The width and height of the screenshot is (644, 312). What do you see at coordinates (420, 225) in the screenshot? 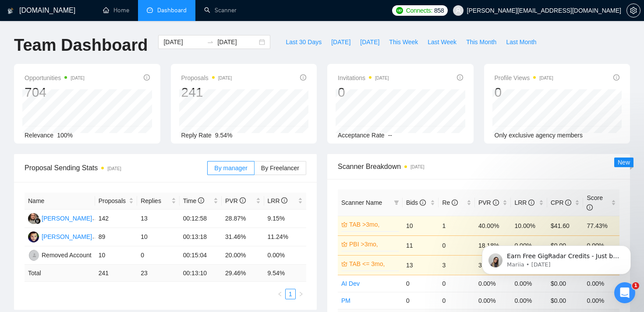
I see `td: 10` at bounding box center [420, 225].